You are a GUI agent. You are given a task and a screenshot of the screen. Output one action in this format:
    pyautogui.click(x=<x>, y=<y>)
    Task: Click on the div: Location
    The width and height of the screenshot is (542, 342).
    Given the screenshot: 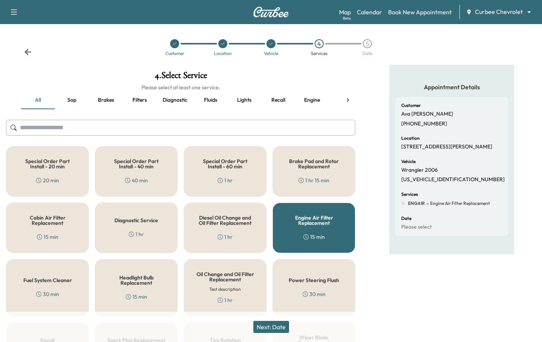 What is the action you would take?
    pyautogui.click(x=223, y=53)
    